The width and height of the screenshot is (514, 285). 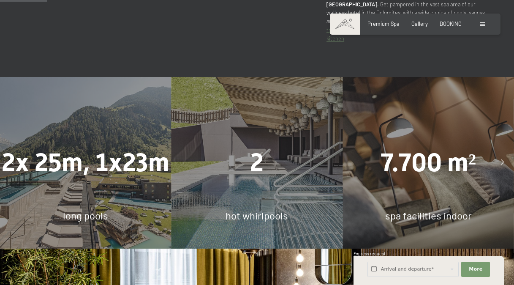 What do you see at coordinates (383, 24) in the screenshot?
I see `a: Premium Spa` at bounding box center [383, 24].